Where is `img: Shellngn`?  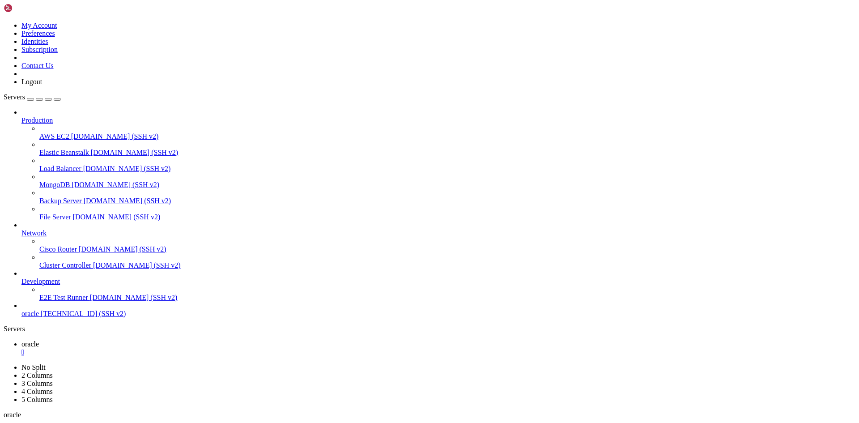
img: Shellngn is located at coordinates (29, 8).